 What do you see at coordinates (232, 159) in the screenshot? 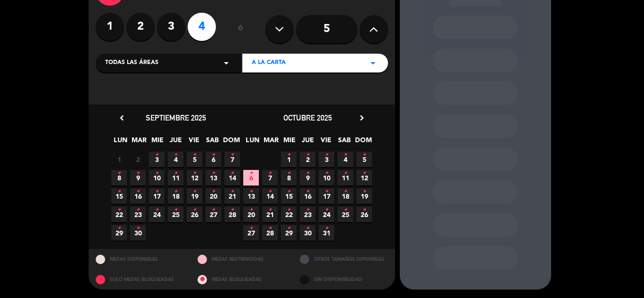
I see `span: 7` at bounding box center [232, 159].